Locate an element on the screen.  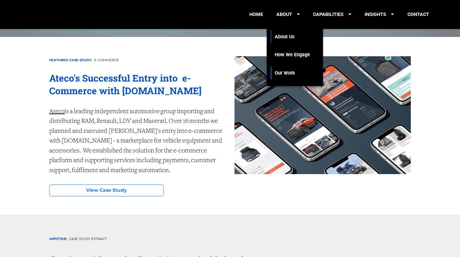
a: How We Engage is located at coordinates (292, 55).